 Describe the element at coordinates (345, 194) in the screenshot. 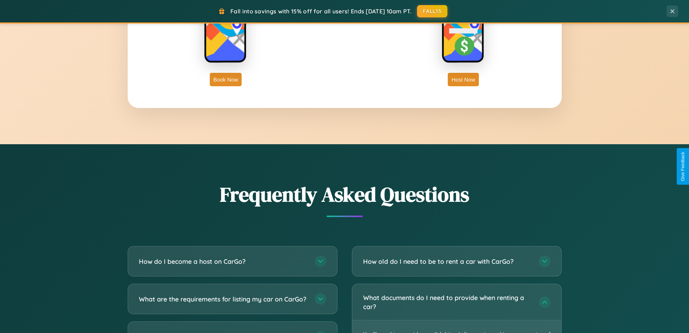

I see `h2: Frequently Asked Questions` at that location.